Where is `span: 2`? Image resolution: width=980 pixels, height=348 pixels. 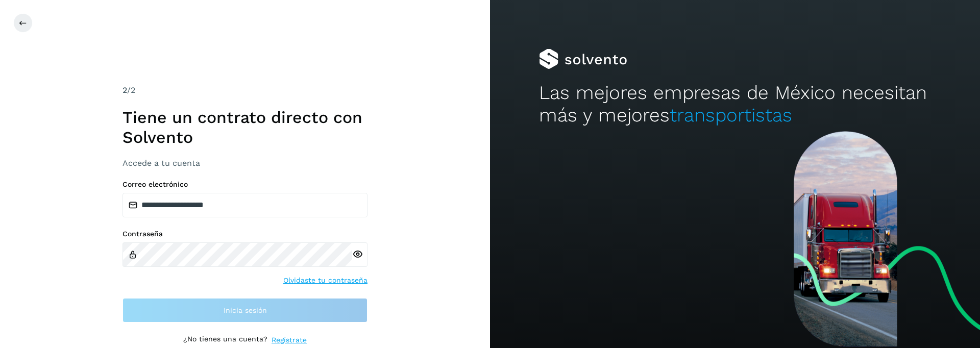
span: 2 is located at coordinates (124, 90).